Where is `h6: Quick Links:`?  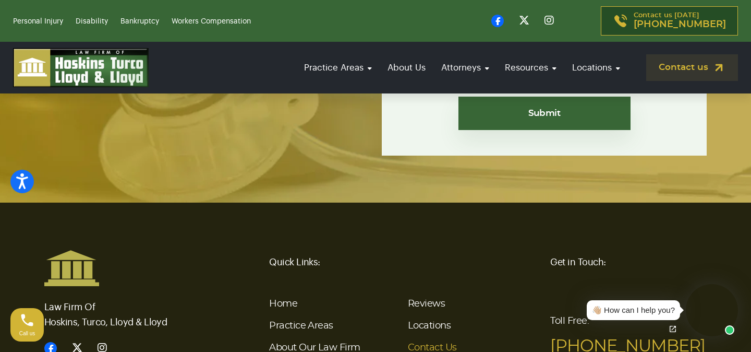 h6: Quick Links: is located at coordinates (403, 262).